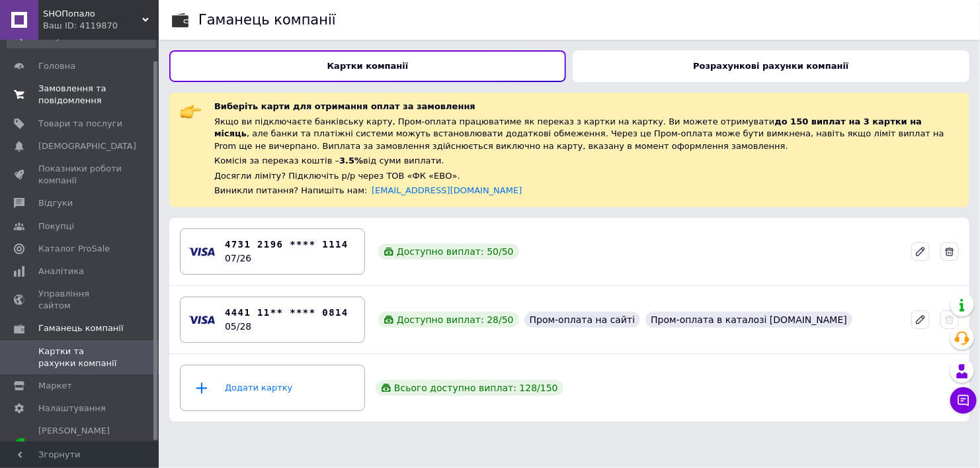 This screenshot has width=980, height=468. I want to click on div: Виникли питання? Напишіть нам:, so click(587, 191).